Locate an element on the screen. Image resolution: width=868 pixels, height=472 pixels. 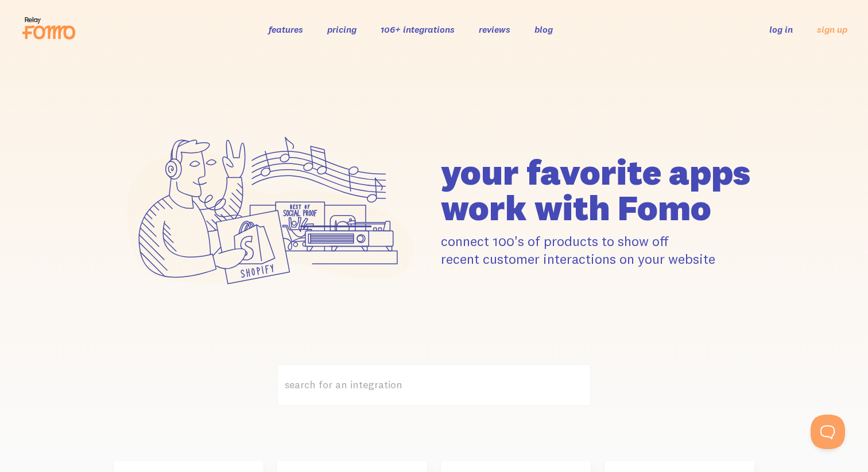
a: 106+ integrations is located at coordinates (417, 30).